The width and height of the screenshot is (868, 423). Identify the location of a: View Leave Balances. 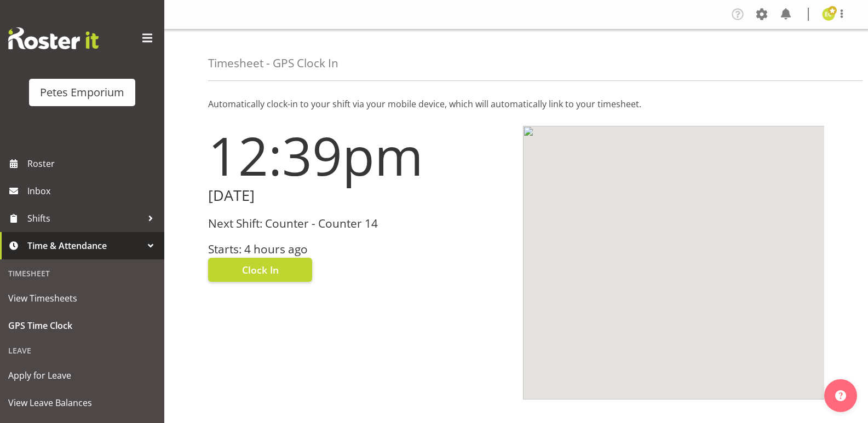
(82, 403).